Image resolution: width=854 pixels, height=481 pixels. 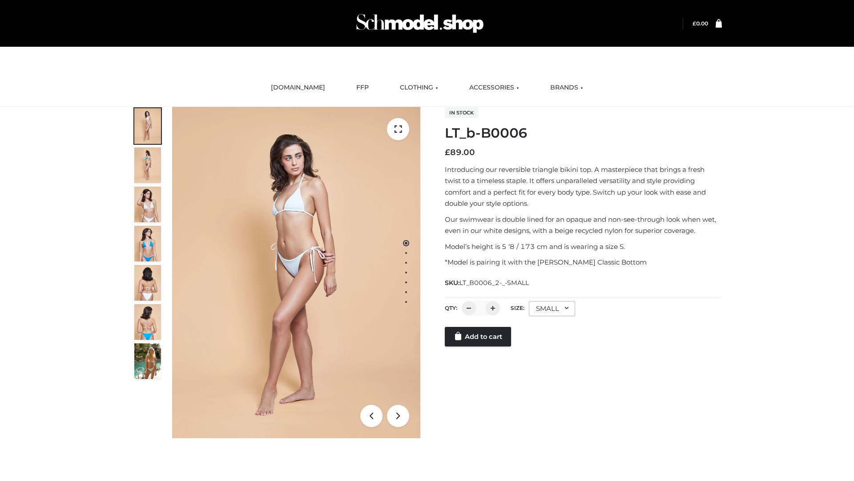 I want to click on h1: LT_b-B0006, so click(x=583, y=133).